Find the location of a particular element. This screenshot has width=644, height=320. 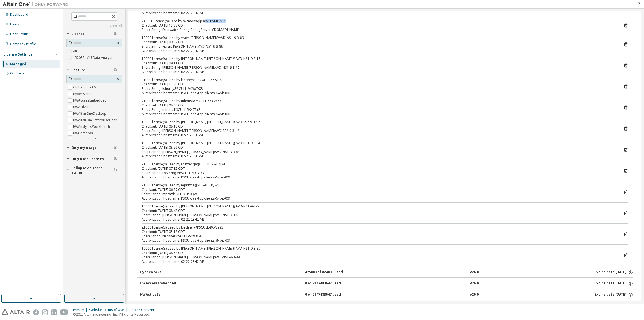

span: Collapse on share string is located at coordinates (93, 170).